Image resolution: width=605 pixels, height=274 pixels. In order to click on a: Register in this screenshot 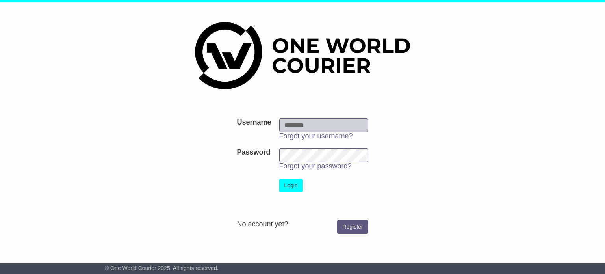, I will do `click(352, 226)`.